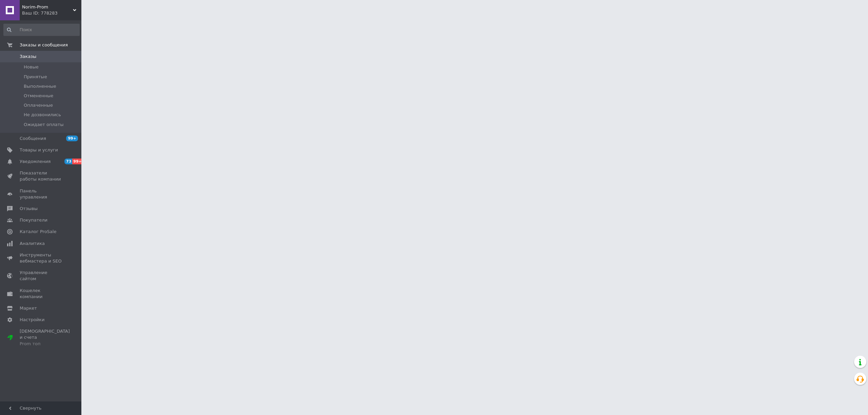 The image size is (868, 415). What do you see at coordinates (28, 57) in the screenshot?
I see `span: Заказы` at bounding box center [28, 57].